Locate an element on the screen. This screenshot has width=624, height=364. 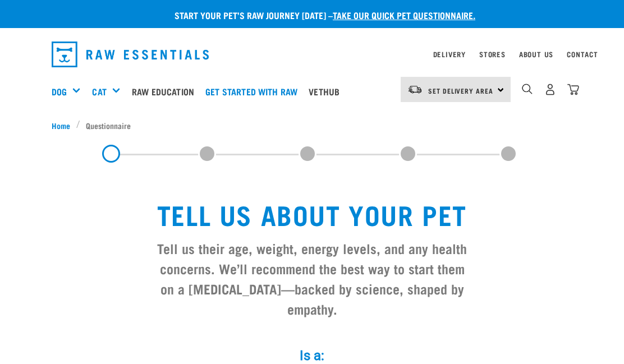
img: home-icon-1@2x.png is located at coordinates (527, 89).